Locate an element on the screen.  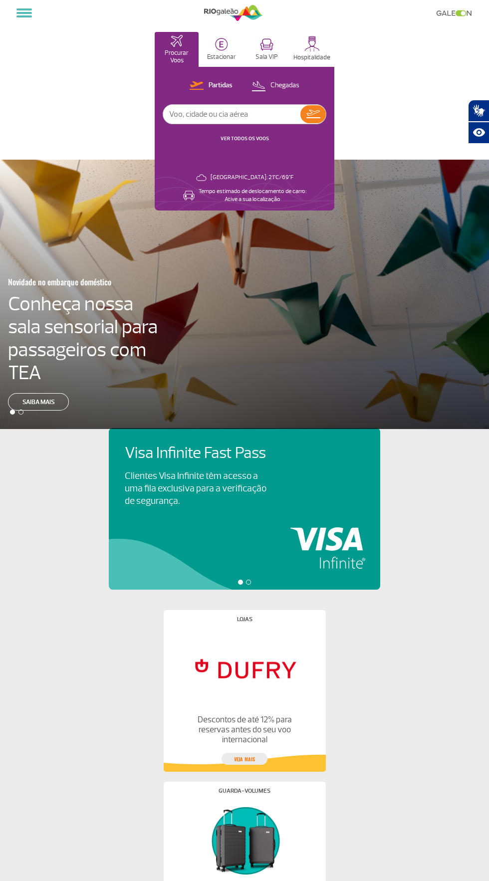
button: Procurar Voos is located at coordinates (177, 49).